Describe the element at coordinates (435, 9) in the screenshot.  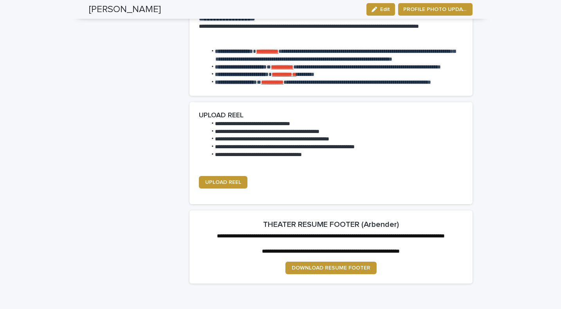
I see `button: PROFILE PHOTO UPDATE` at that location.